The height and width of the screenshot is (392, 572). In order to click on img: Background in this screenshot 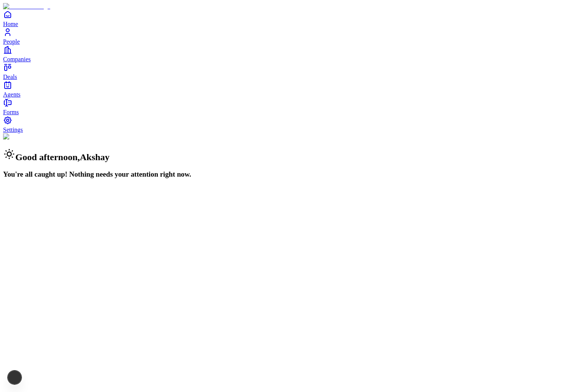, I will do `click(21, 137)`.